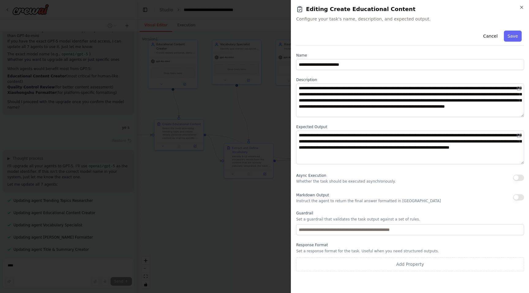 The height and width of the screenshot is (293, 529). Describe the element at coordinates (410, 127) in the screenshot. I see `label: Expected Output` at that location.